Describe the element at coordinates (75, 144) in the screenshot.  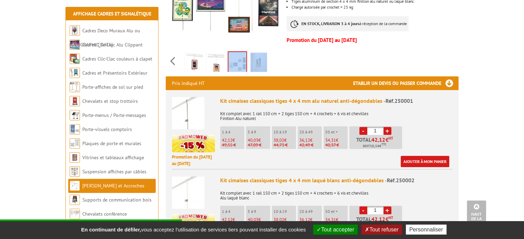
I see `img: Plaques de porte et murales` at that location.